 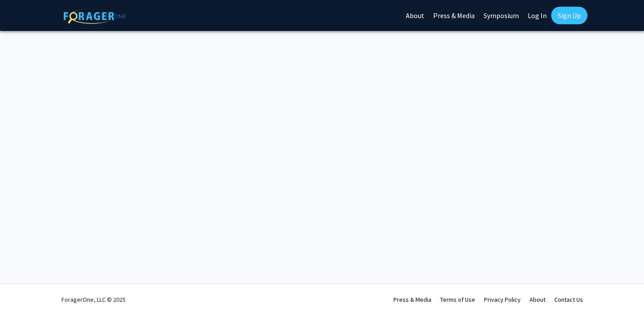 I want to click on div: ForagerOne, LLC © 2025, so click(x=93, y=300).